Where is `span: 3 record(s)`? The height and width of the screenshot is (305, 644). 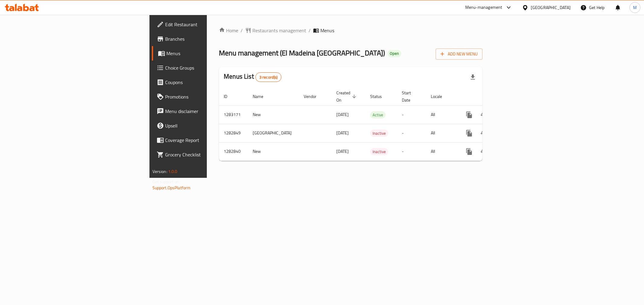
span: 3 record(s) is located at coordinates (268, 77).